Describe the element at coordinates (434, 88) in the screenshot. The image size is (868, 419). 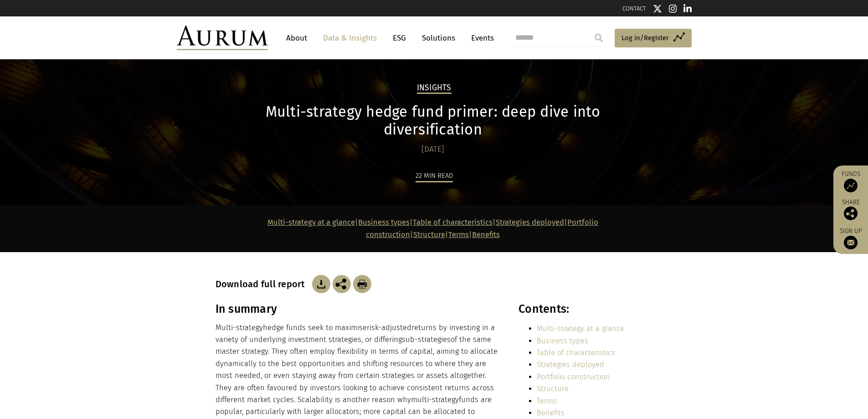
I see `h2: Insights` at that location.